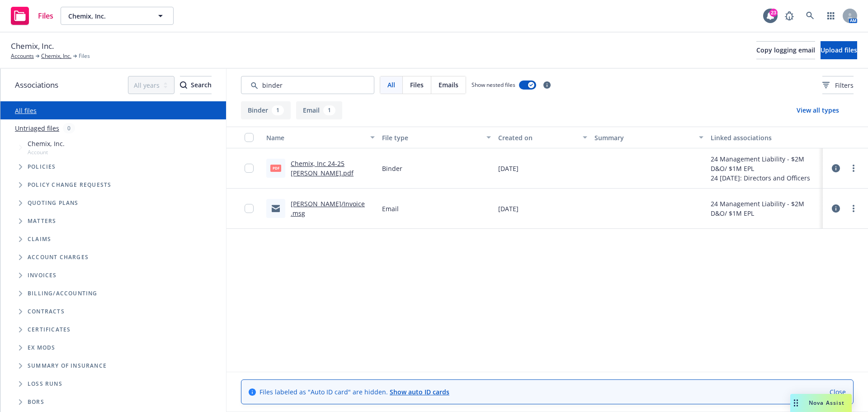 The height and width of the screenshot is (412, 868). I want to click on div: File type, so click(431, 137).